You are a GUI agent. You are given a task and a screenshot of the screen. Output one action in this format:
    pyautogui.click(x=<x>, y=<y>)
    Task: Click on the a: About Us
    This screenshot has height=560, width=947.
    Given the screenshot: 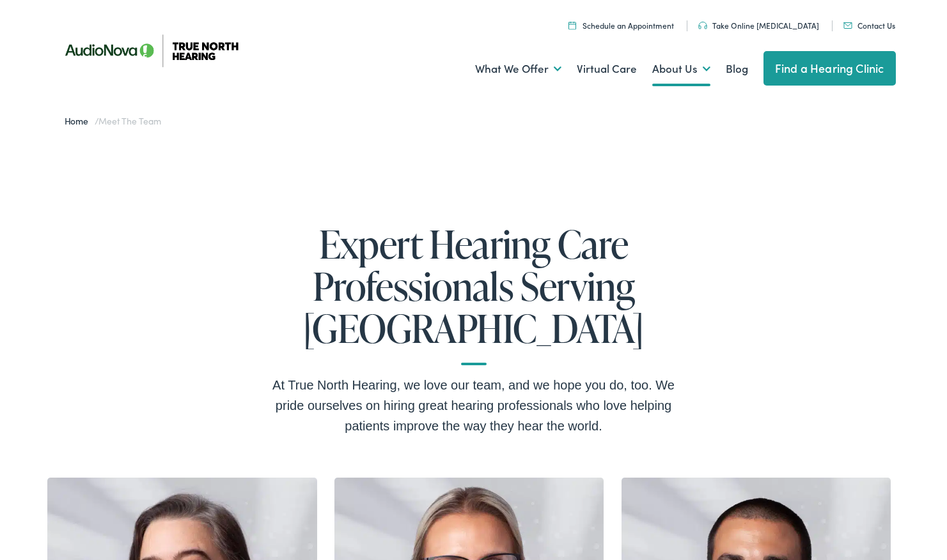 What is the action you would take?
    pyautogui.click(x=680, y=69)
    